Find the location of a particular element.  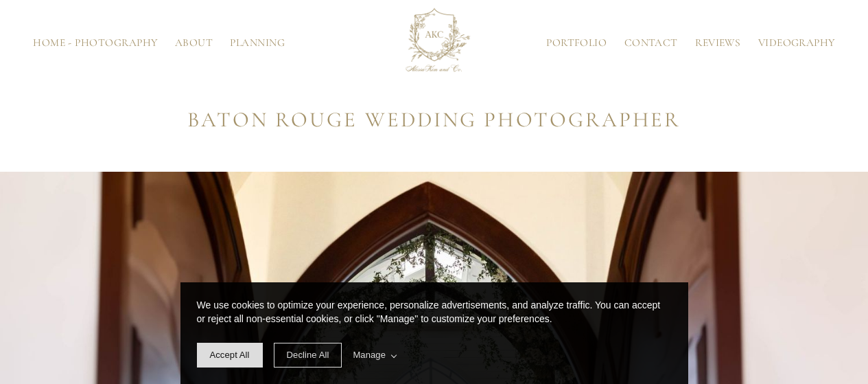

h1: BAton Rouge WEdding Photographer is located at coordinates (434, 120).